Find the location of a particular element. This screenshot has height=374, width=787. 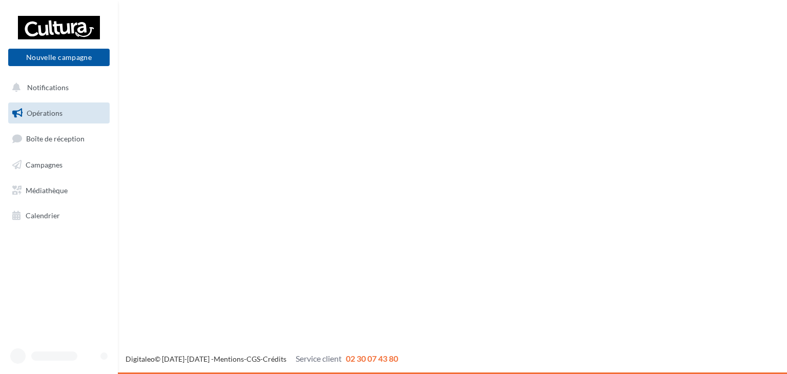

span: Service client is located at coordinates (319, 358).